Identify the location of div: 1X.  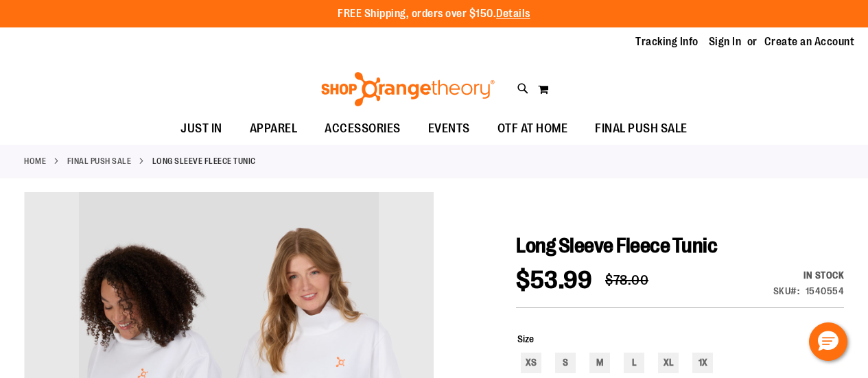
(703, 363).